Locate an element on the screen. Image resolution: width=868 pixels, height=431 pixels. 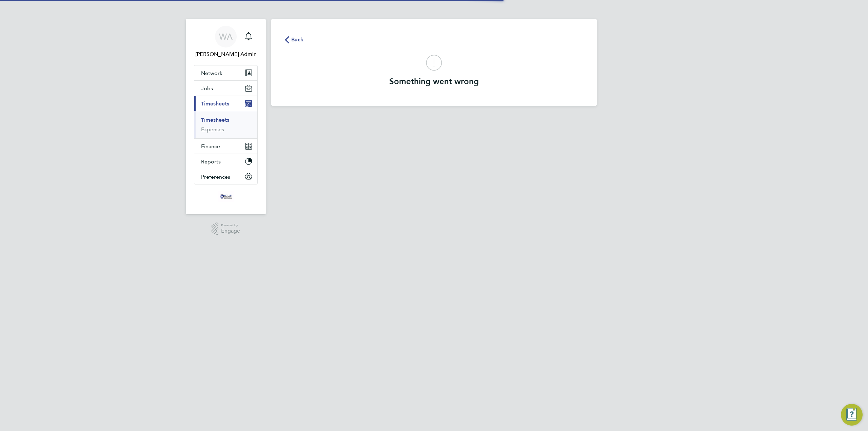
span: Wills Admin is located at coordinates (226, 54).